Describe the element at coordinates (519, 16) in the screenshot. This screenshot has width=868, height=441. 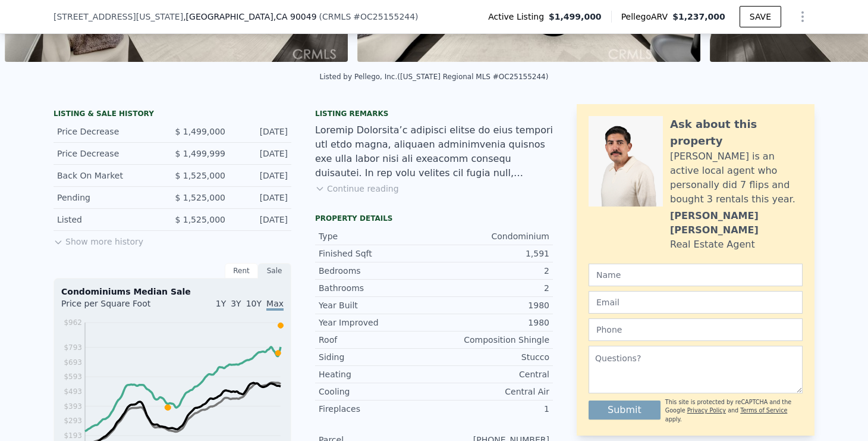
I see `span: Active Listing` at that location.